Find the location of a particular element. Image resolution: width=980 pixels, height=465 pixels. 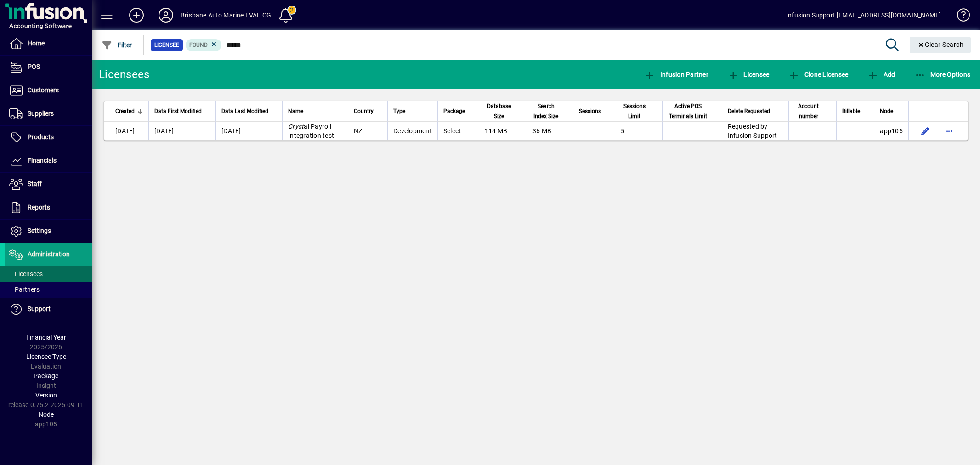

span: Support is located at coordinates (39, 308).